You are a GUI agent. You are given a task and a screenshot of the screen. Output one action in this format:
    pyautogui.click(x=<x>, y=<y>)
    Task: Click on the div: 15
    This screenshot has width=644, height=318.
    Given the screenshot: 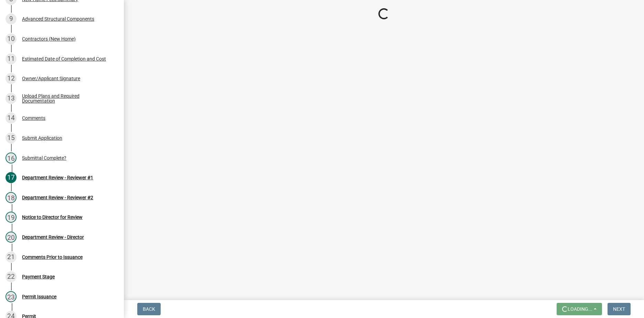 What is the action you would take?
    pyautogui.click(x=11, y=138)
    